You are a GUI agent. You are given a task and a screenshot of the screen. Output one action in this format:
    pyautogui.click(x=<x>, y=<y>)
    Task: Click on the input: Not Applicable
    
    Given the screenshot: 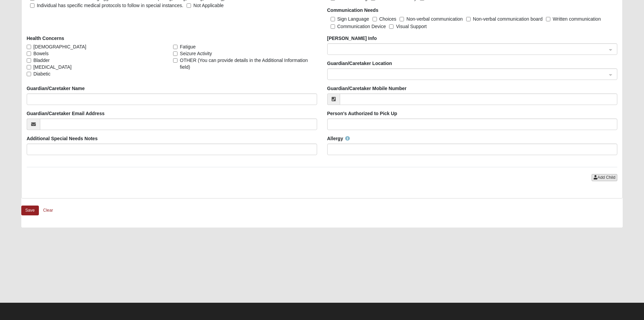 What is the action you would take?
    pyautogui.click(x=189, y=5)
    